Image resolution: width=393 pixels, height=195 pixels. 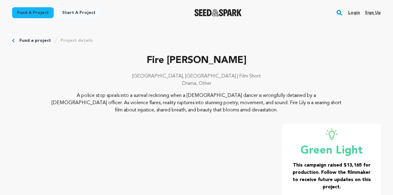 What do you see at coordinates (373, 13) in the screenshot?
I see `a: Sign up` at bounding box center [373, 13].